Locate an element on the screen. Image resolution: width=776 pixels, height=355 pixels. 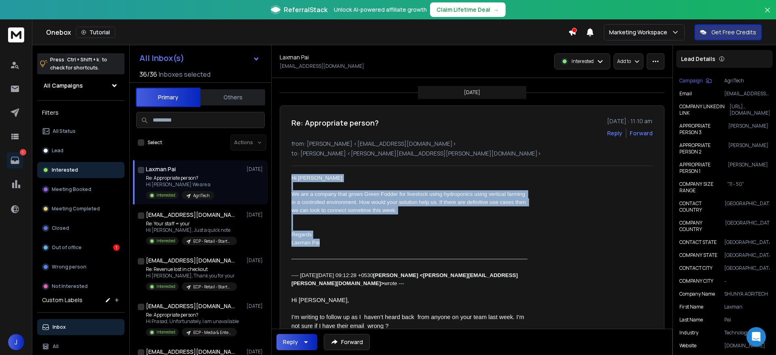
span: ReferralStack is located at coordinates (306, 10).